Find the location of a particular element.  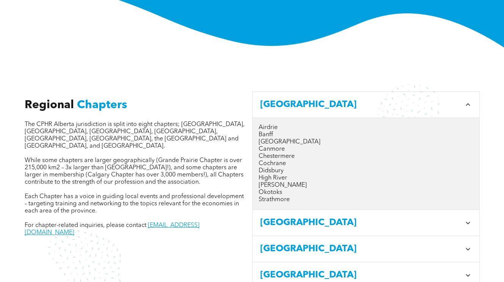

p: Cochrane is located at coordinates (366, 164).